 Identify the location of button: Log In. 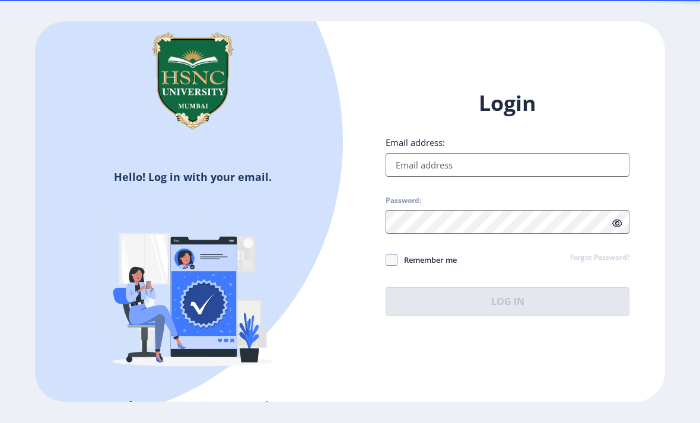
(507, 301).